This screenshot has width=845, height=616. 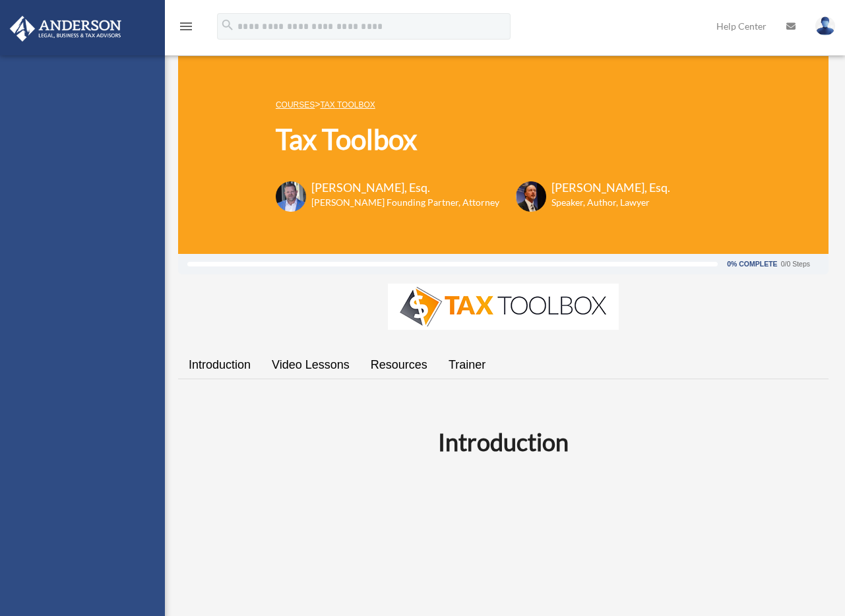 What do you see at coordinates (399, 365) in the screenshot?
I see `a: Resources` at bounding box center [399, 365].